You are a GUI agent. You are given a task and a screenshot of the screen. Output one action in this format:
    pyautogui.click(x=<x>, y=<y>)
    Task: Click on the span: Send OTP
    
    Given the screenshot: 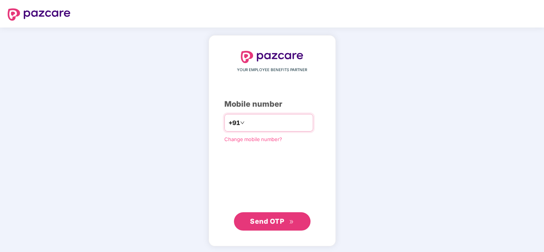 What is the action you would take?
    pyautogui.click(x=267, y=221)
    